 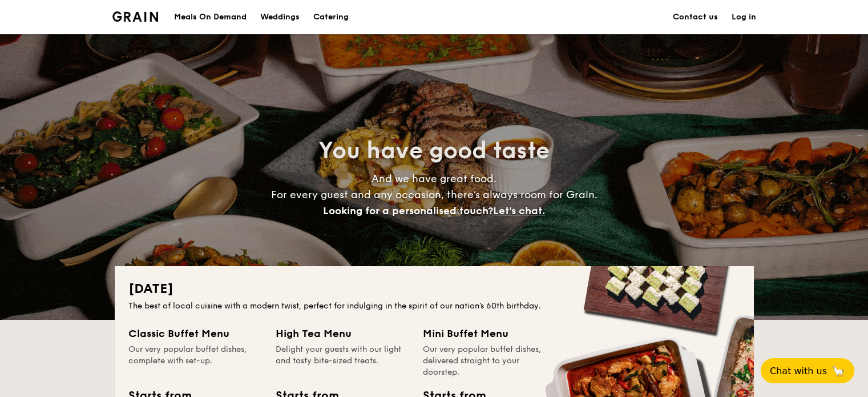 I want to click on div: Delight your guests with our light and tasty bite-sized treats., so click(x=343, y=361).